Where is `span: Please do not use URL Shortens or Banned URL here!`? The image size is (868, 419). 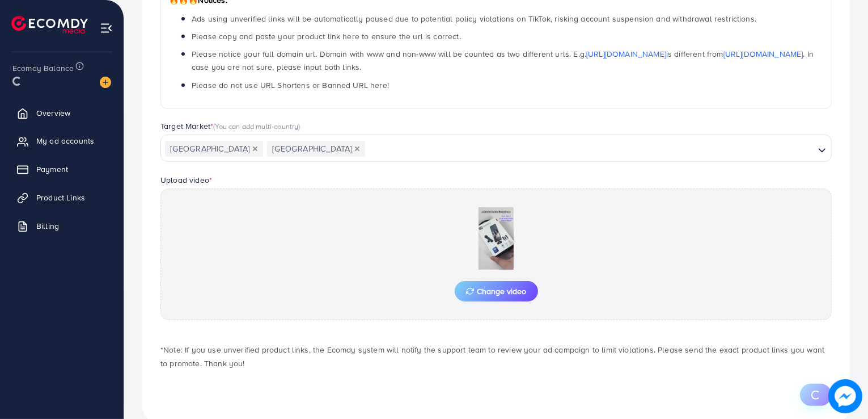
span: Please do not use URL Shortens or Banned URL here! is located at coordinates (291, 85).